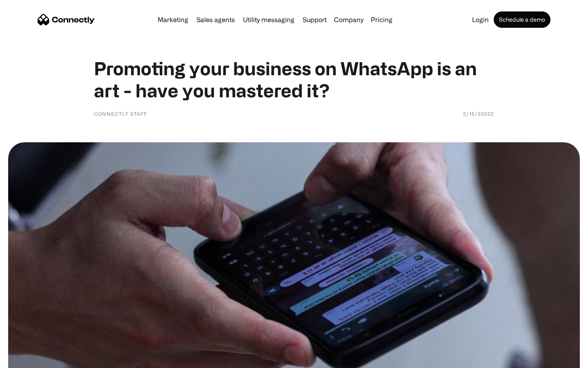  What do you see at coordinates (29, 359) in the screenshot?
I see `aside: Language selected: English` at bounding box center [29, 359].